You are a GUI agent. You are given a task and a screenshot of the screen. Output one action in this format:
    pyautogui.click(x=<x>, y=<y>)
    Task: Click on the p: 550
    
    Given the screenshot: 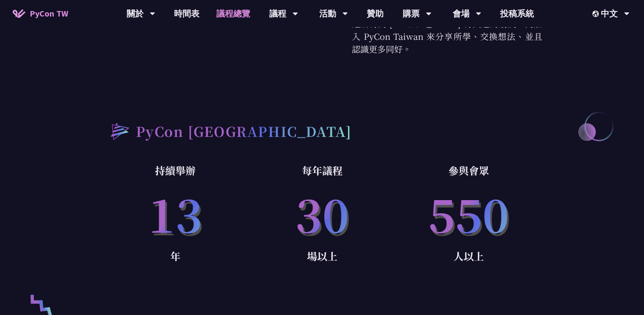 What is the action you would take?
    pyautogui.click(x=469, y=213)
    